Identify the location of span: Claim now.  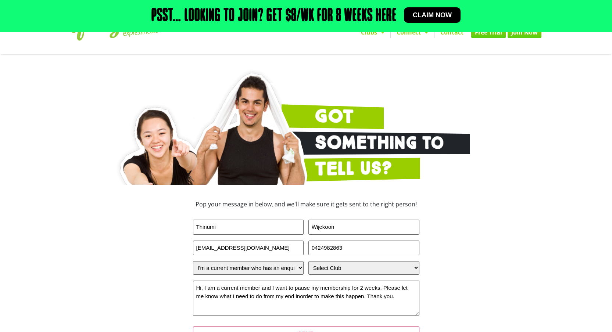
(432, 15).